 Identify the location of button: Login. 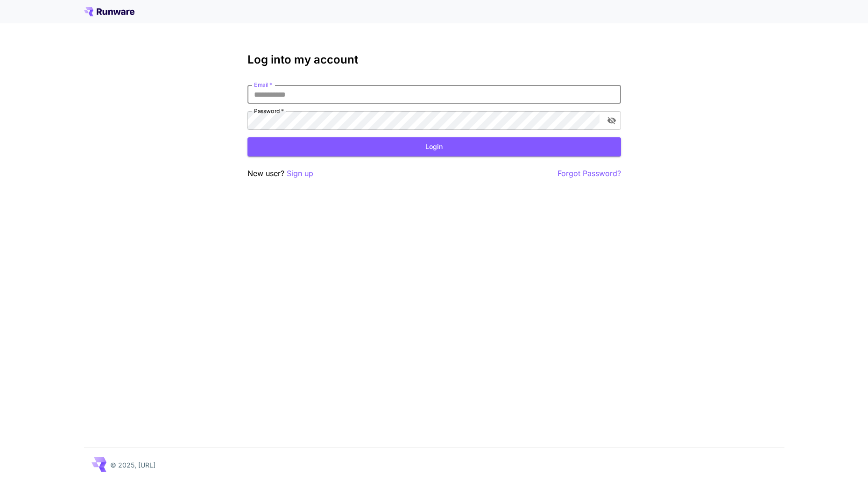
(434, 147).